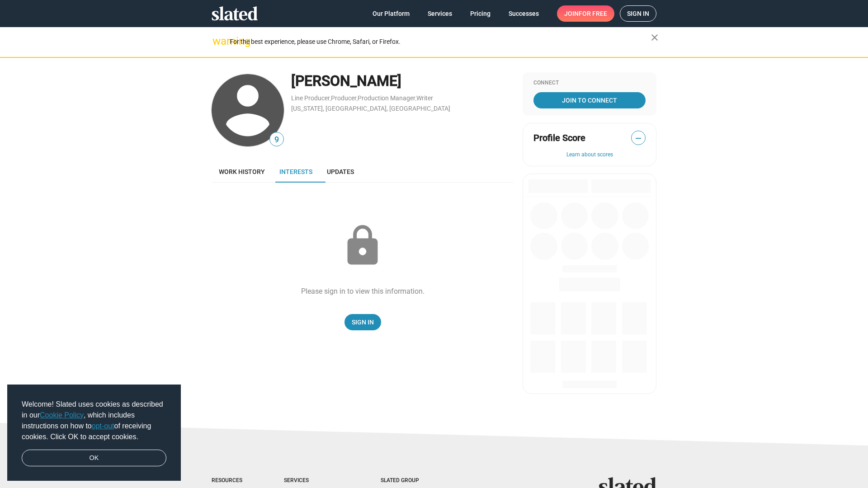 The height and width of the screenshot is (488, 868). What do you see at coordinates (391, 14) in the screenshot?
I see `span: Our Platform` at bounding box center [391, 14].